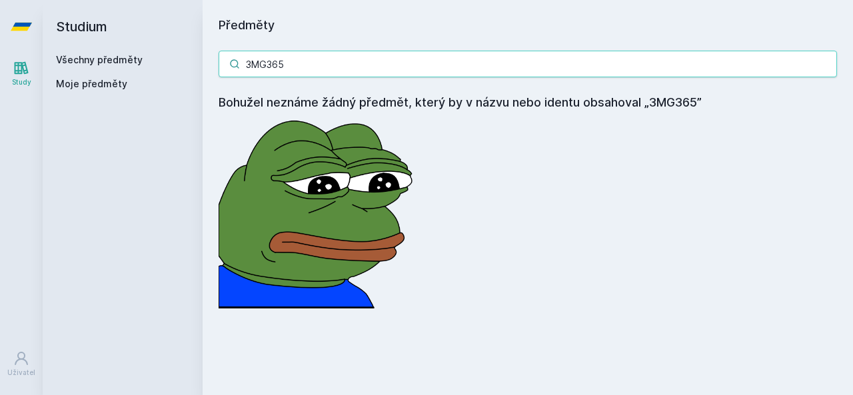 The width and height of the screenshot is (853, 395). Describe the element at coordinates (21, 373) in the screenshot. I see `div: Uživatel` at that location.